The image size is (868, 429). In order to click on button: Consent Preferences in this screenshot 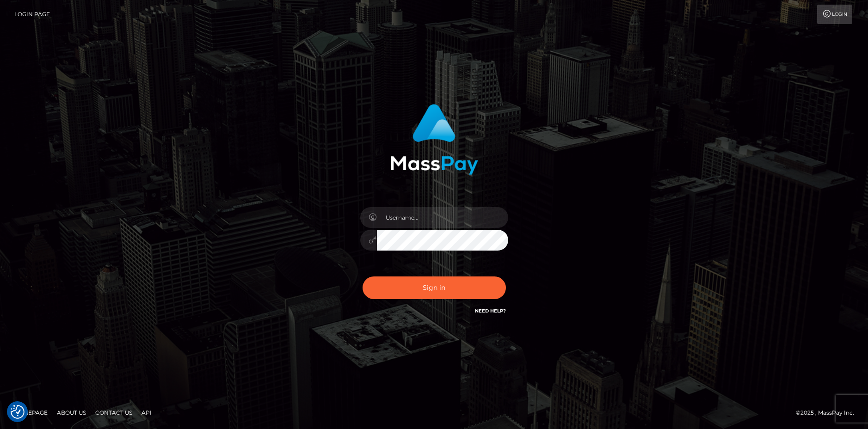, I will do `click(18, 412)`.